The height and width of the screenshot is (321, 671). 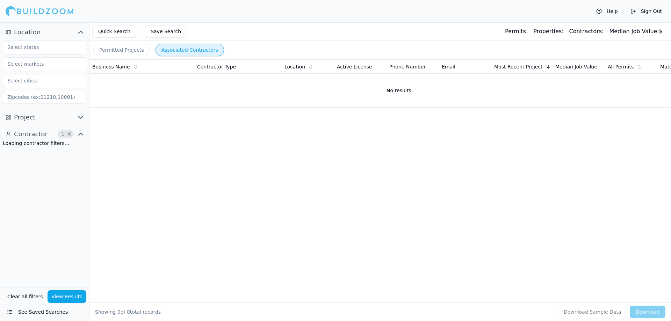 I want to click on span: Median Job Value, so click(x=576, y=67).